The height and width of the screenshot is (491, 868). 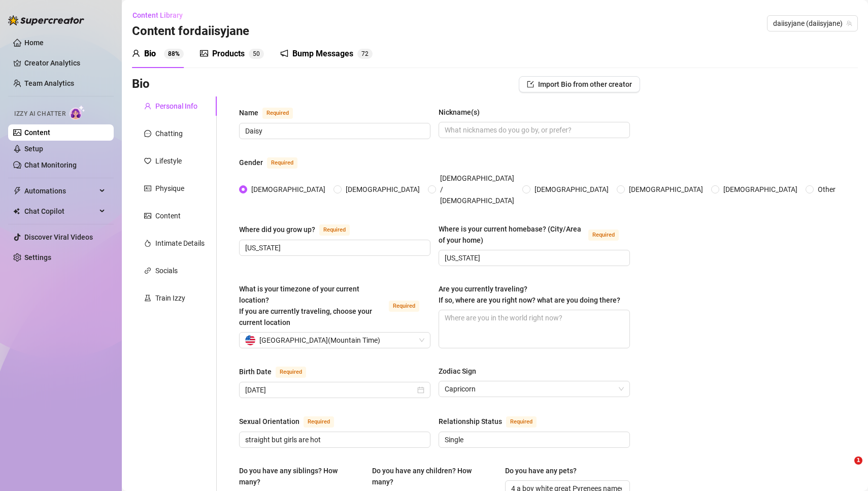 I want to click on span: thunderbolt, so click(x=17, y=191).